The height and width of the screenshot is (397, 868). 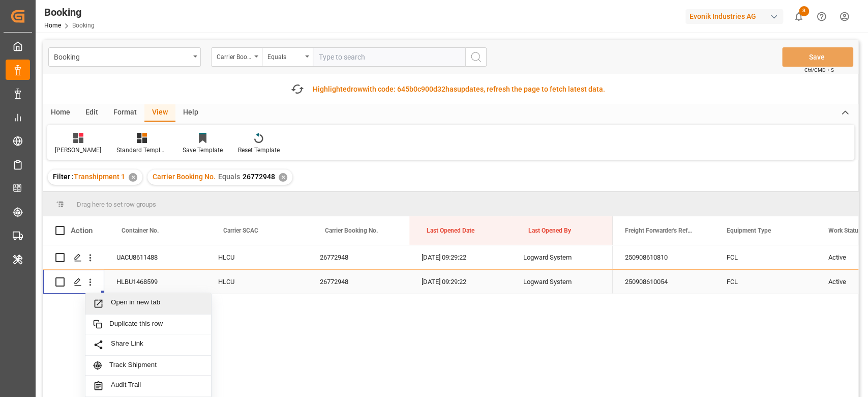 What do you see at coordinates (63, 177) in the screenshot?
I see `span: Filter :` at bounding box center [63, 177].